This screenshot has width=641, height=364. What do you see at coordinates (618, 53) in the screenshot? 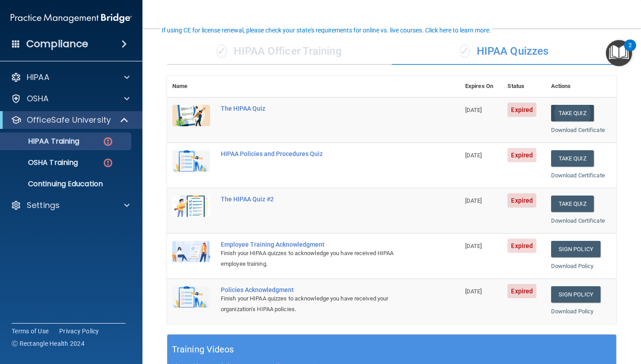
I see `button: Open Resource Center, 2 new notifications` at bounding box center [618, 53].